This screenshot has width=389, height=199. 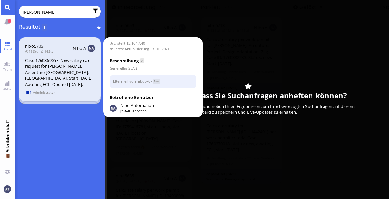 I want to click on span: Team, so click(x=7, y=69).